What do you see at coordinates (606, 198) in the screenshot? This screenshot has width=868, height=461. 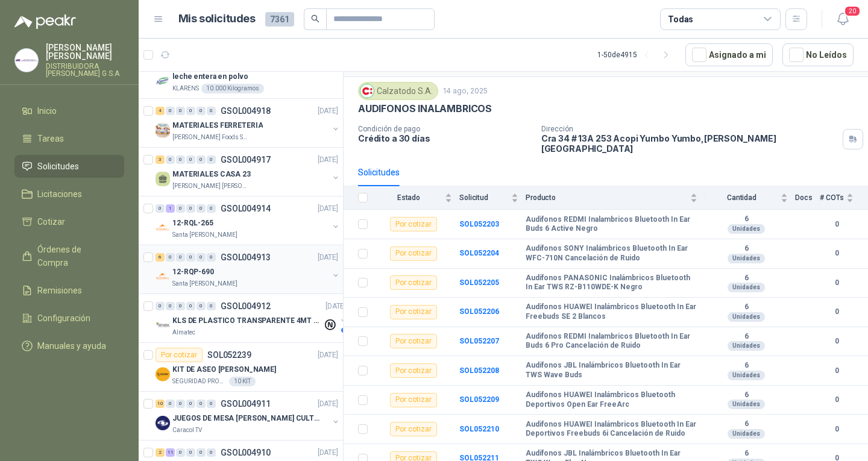 I see `span: Producto` at bounding box center [606, 198].